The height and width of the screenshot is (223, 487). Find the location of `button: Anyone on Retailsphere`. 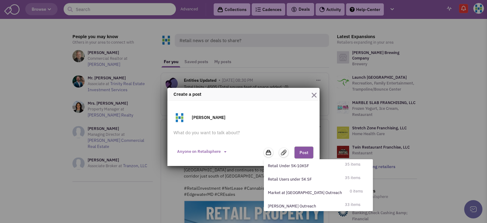

button: Anyone on Retailsphere is located at coordinates (202, 151).